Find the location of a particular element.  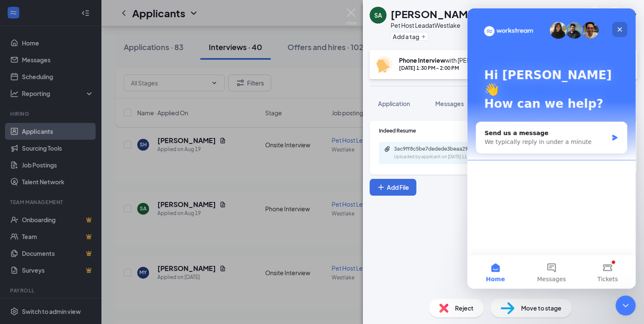

div: Send us a messageWe typically reply in under a minute is located at coordinates (84, 129).